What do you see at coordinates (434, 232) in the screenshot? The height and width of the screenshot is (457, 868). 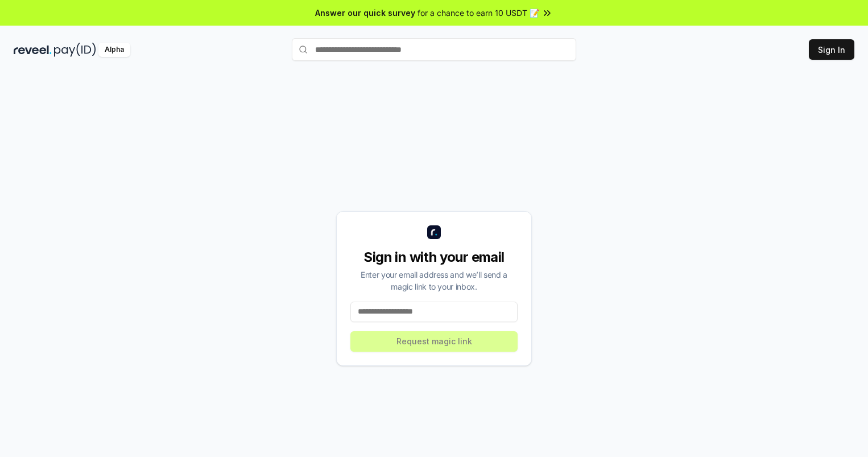 I see `img: logo_small` at bounding box center [434, 232].